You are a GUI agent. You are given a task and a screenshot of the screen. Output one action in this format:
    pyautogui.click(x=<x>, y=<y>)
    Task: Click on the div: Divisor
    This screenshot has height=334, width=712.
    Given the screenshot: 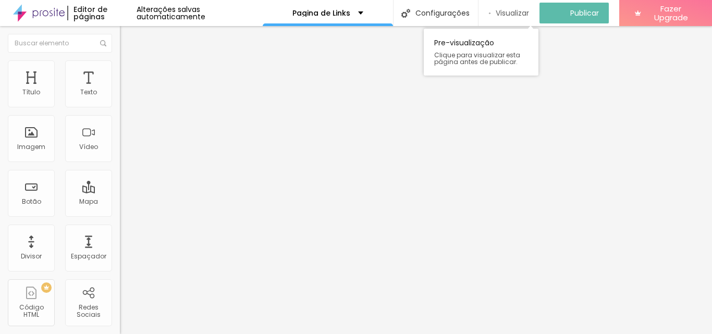 What is the action you would take?
    pyautogui.click(x=31, y=256)
    